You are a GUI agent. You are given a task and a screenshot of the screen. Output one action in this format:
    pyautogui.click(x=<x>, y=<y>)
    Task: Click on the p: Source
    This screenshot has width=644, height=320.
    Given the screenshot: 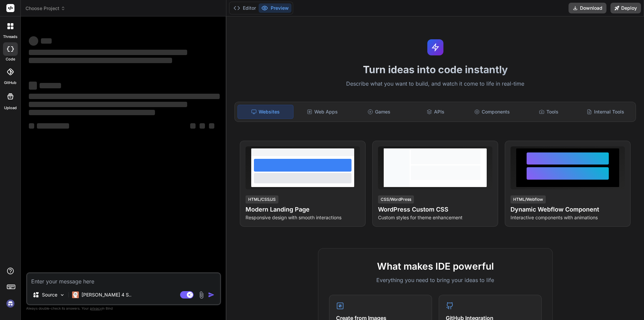 What is the action you would take?
    pyautogui.click(x=50, y=295)
    